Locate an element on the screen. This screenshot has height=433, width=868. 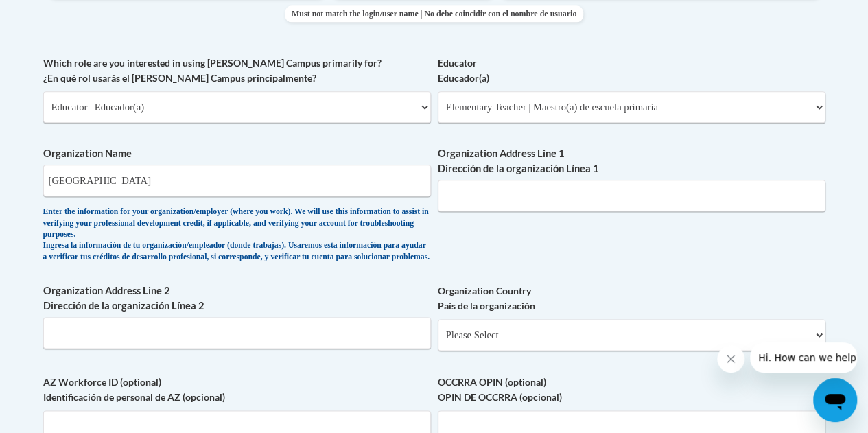
div: Enter the information for your organization/employer (where you work). We will use this informati... is located at coordinates (237, 235).